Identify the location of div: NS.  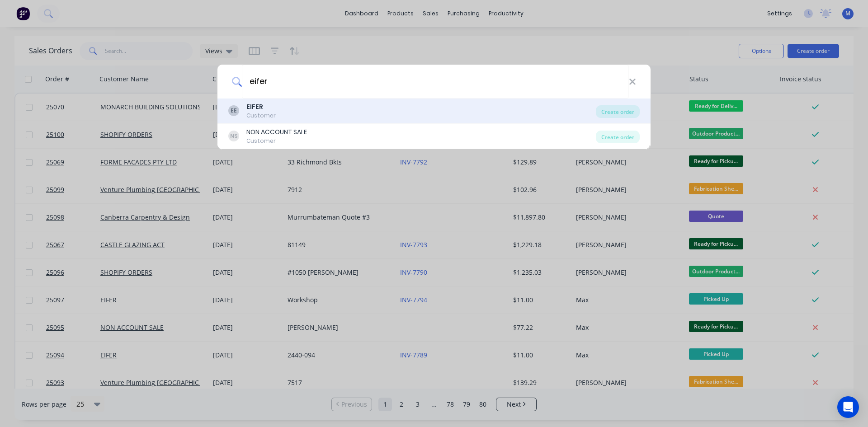
(234, 136).